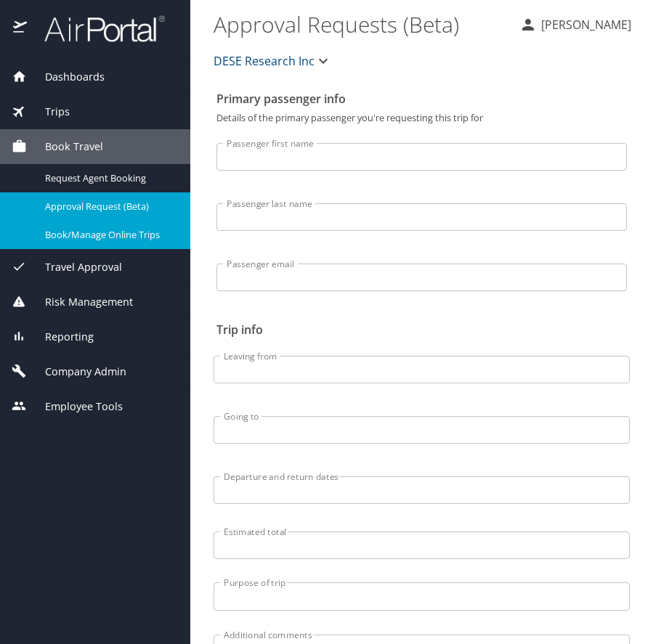 This screenshot has height=644, width=653. Describe the element at coordinates (421, 99) in the screenshot. I see `h2: Primary passenger info` at that location.